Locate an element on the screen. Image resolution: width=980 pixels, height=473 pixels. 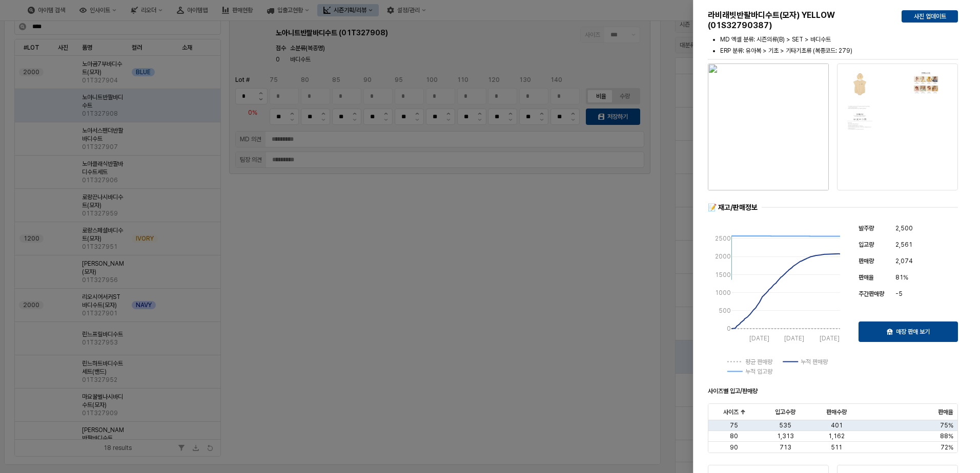
span: 주간판매량 is located at coordinates (872, 294).